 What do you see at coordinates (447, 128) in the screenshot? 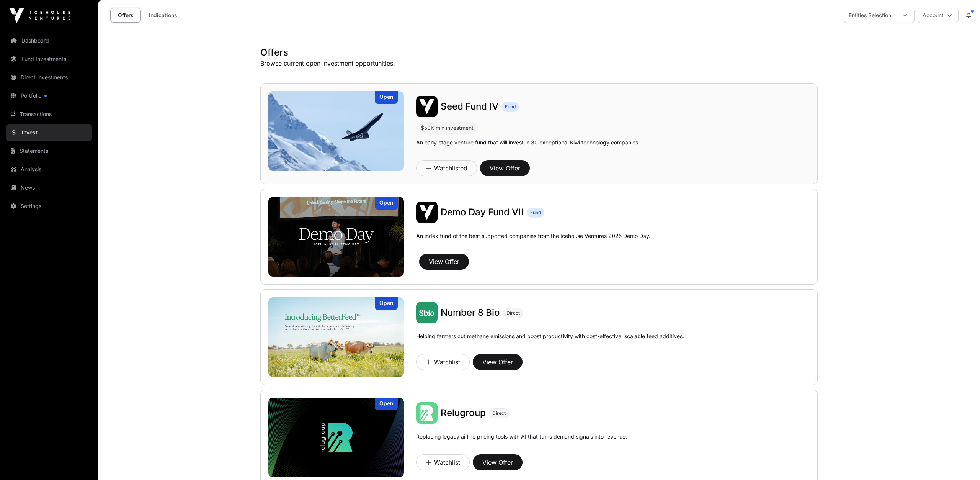
I see `div: $50K min investment` at bounding box center [447, 128].